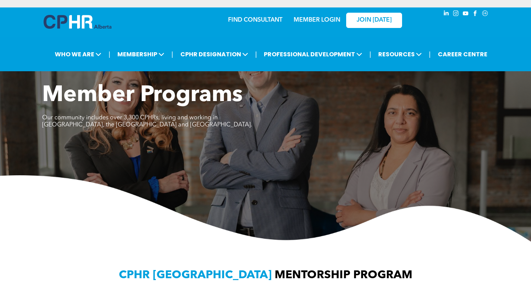 This screenshot has width=531, height=295. What do you see at coordinates (78, 54) in the screenshot?
I see `span: WHO WE ARE` at bounding box center [78, 54].